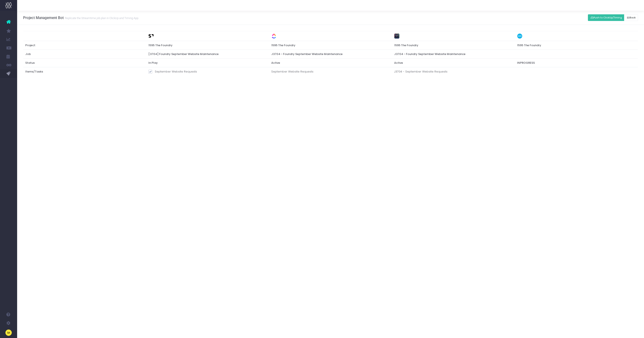  Describe the element at coordinates (101, 18) in the screenshot. I see `small: Replicate the Streamtime job plan in ClickUp and Timing App.` at that location.